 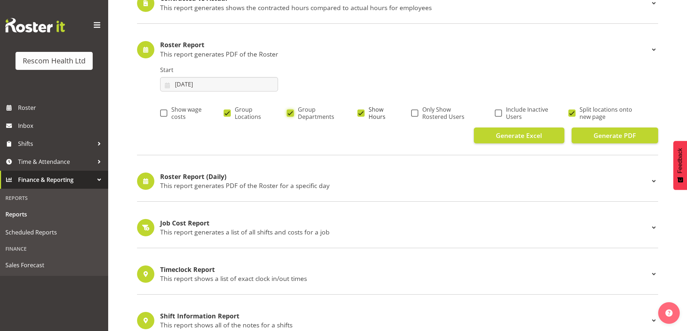 I want to click on h4: Job Cost Report, so click(x=404, y=223).